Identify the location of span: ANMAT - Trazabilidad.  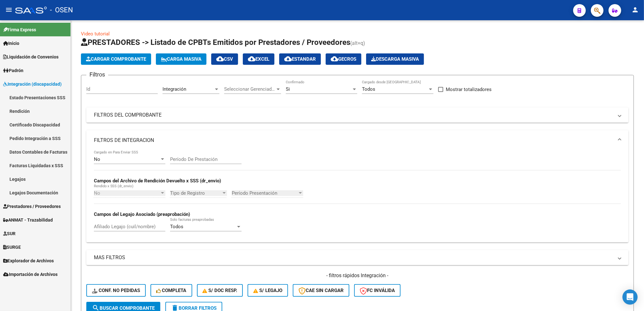
(28, 220).